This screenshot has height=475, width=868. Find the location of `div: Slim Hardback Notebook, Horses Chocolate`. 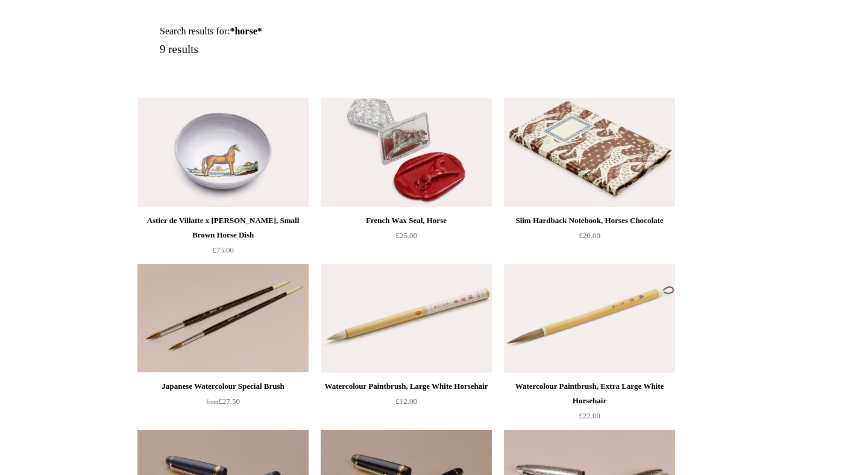

div: Slim Hardback Notebook, Horses Chocolate is located at coordinates (590, 221).